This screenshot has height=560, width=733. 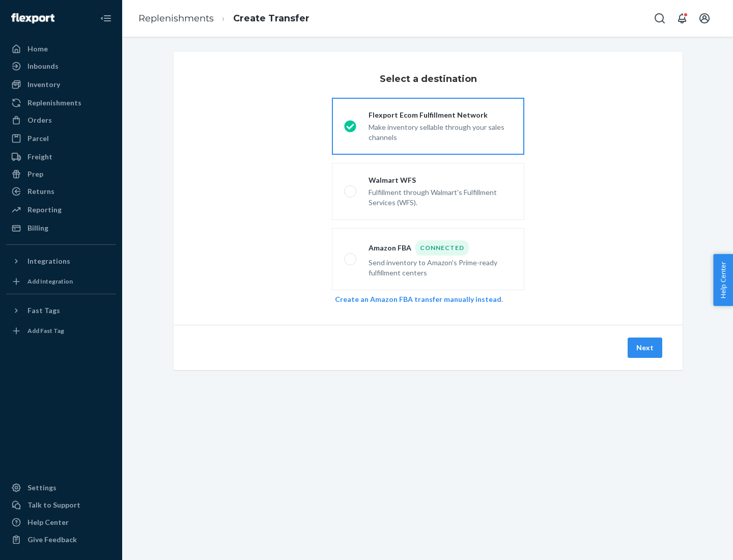 I want to click on a: Inbounds, so click(x=61, y=66).